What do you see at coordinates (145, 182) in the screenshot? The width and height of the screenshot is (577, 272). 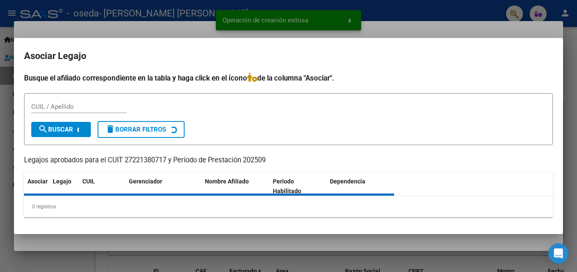 I see `span: Gerenciador` at bounding box center [145, 182].